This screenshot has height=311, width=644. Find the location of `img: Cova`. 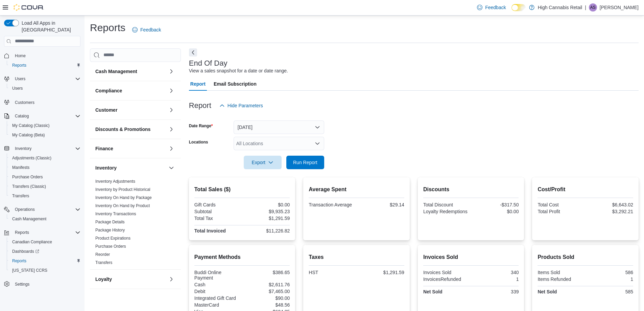

img: Cova is located at coordinates (28, 7).